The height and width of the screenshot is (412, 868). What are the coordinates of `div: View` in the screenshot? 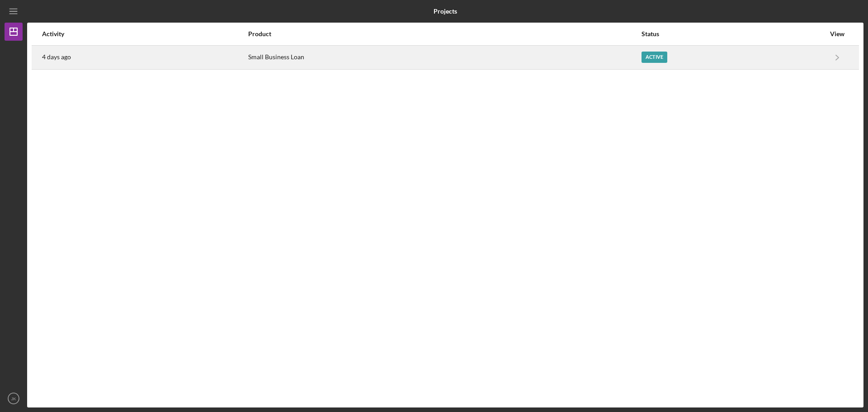 It's located at (837, 34).